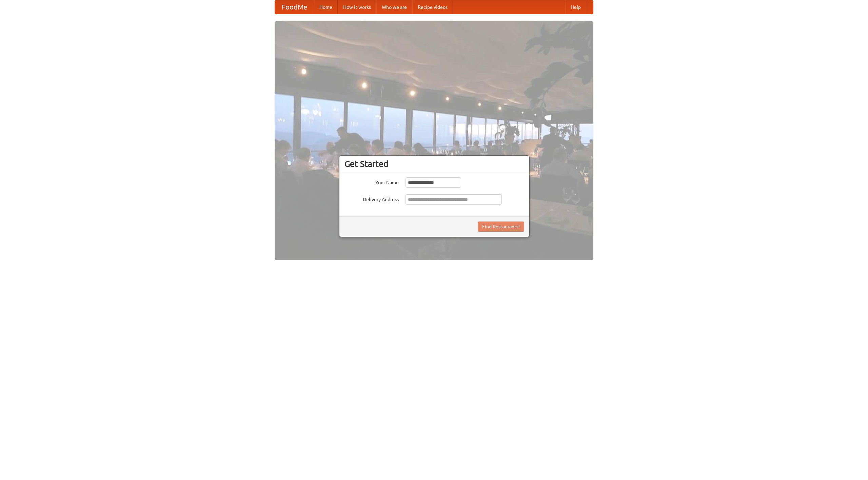 This screenshot has width=868, height=480. I want to click on h3: Get Started, so click(434, 164).